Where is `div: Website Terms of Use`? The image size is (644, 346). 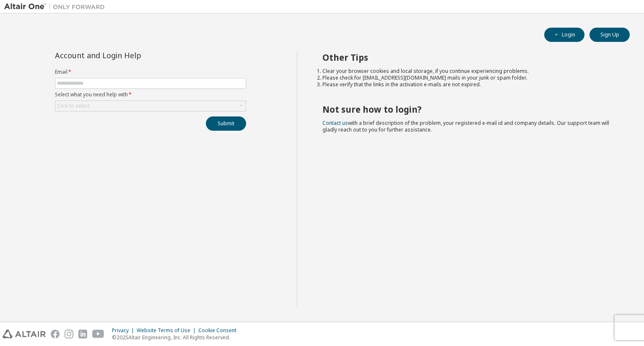 div: Website Terms of Use is located at coordinates (167, 331).